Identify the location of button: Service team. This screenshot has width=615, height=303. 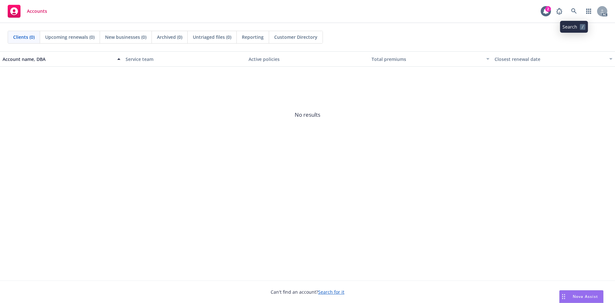
(185, 59).